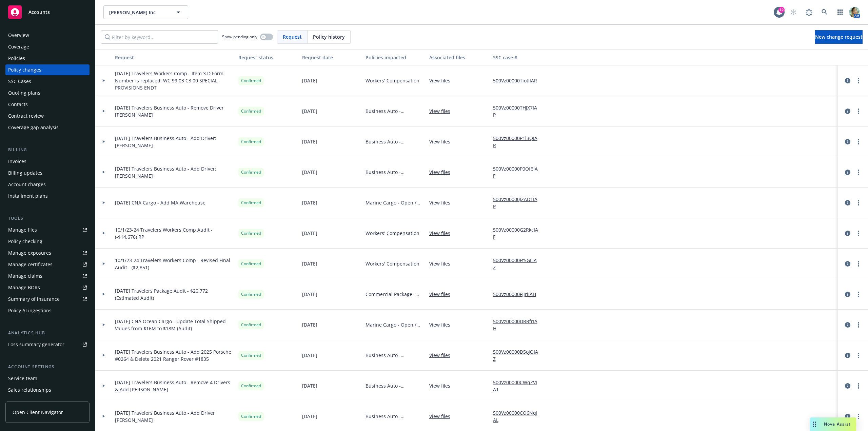  What do you see at coordinates (23, 230) in the screenshot?
I see `div: Manage files` at bounding box center [23, 230].